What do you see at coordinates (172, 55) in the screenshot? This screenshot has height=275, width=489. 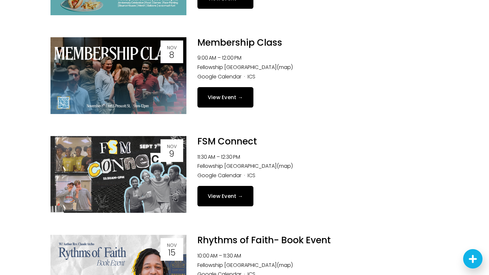 I see `div: 8` at bounding box center [172, 55].